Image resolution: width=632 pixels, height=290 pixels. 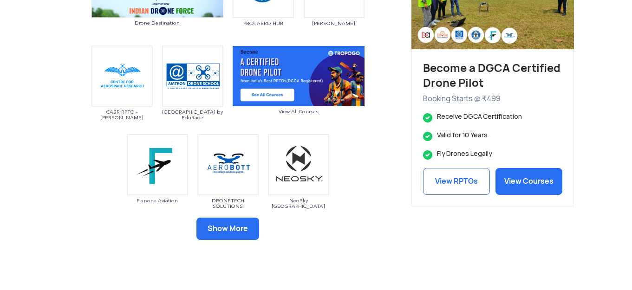 What do you see at coordinates (158, 182) in the screenshot?
I see `a: Flapone Aviation` at bounding box center [158, 182].